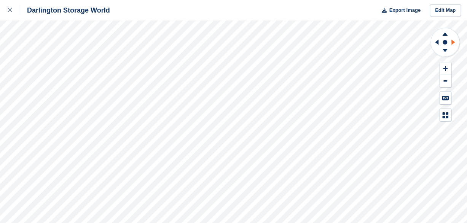  I want to click on button: Keyboard Shortcuts, so click(445, 98).